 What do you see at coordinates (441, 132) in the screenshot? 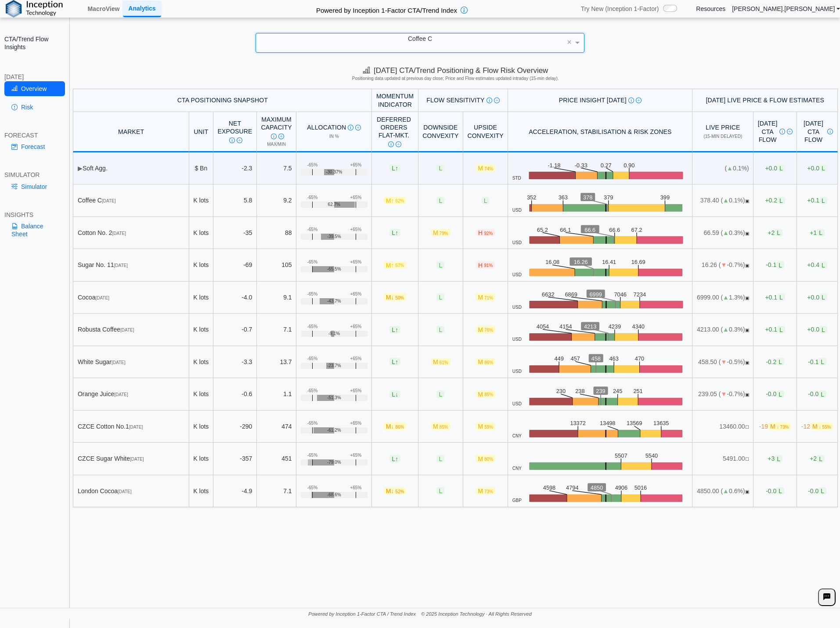
I see `th: Downside Convexity` at bounding box center [441, 132].